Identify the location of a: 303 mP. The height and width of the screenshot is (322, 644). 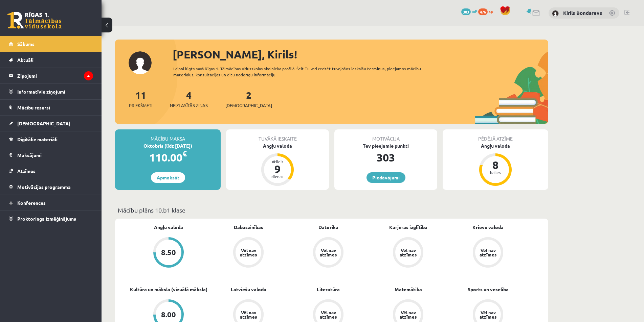
(469, 11).